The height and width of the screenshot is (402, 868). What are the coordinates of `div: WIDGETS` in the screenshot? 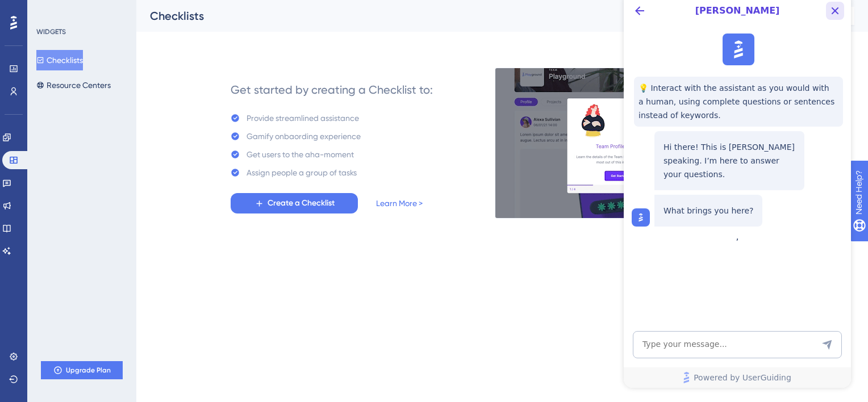 It's located at (51, 32).